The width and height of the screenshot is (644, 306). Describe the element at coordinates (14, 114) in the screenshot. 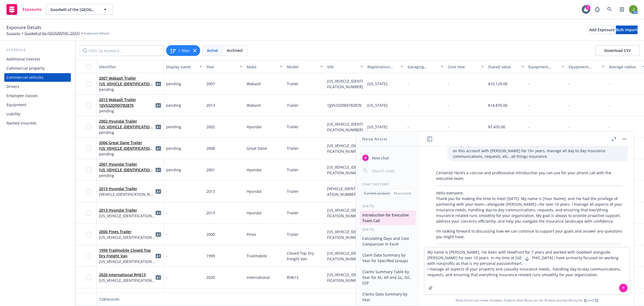

I see `div: Liability` at that location.